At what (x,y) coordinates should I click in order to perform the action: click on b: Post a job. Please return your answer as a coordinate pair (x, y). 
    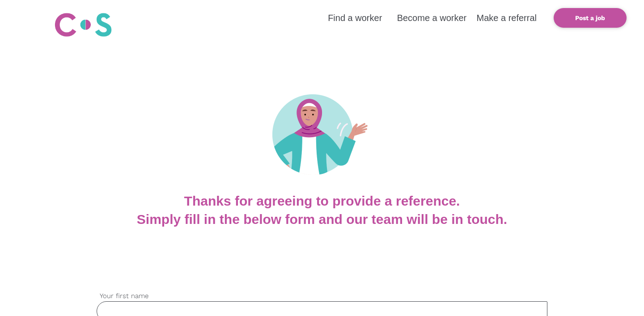
    Looking at the image, I should click on (590, 18).